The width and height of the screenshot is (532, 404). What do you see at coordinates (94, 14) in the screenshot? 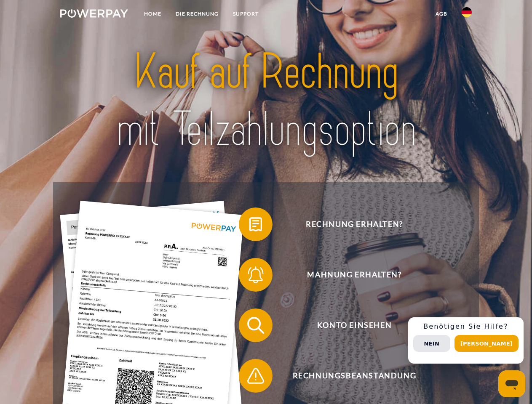
I see `img: logo-powerpay-white.svg` at bounding box center [94, 14].